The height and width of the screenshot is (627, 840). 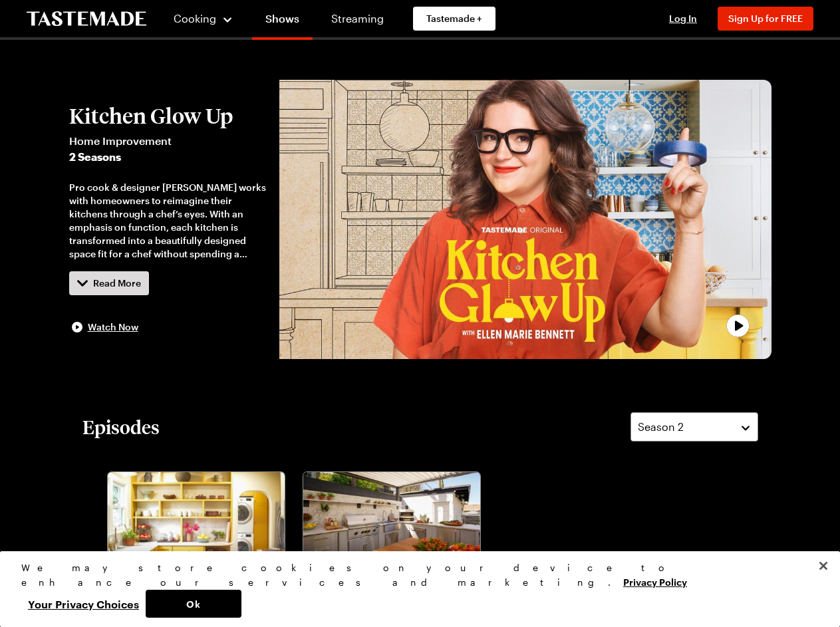 I want to click on span: Cooking, so click(x=195, y=18).